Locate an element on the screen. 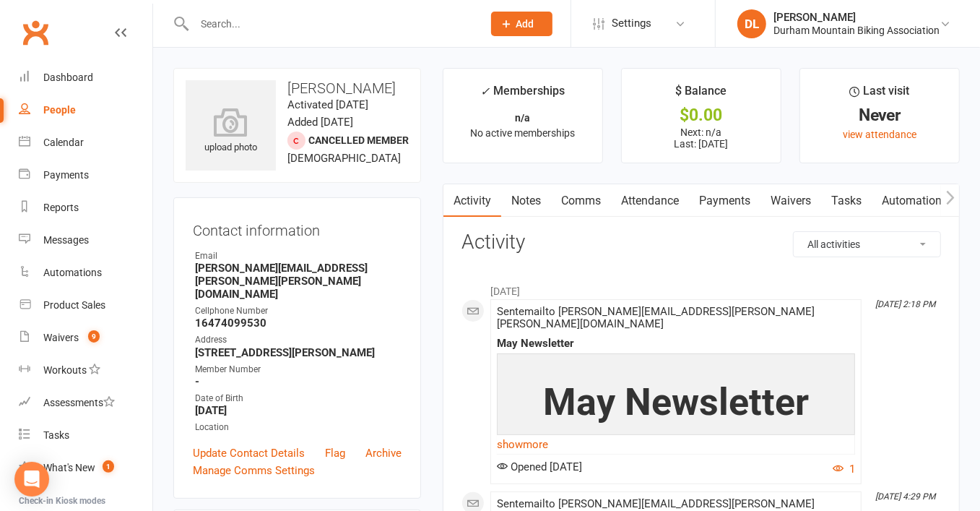  a: Update Contact Details is located at coordinates (249, 453).